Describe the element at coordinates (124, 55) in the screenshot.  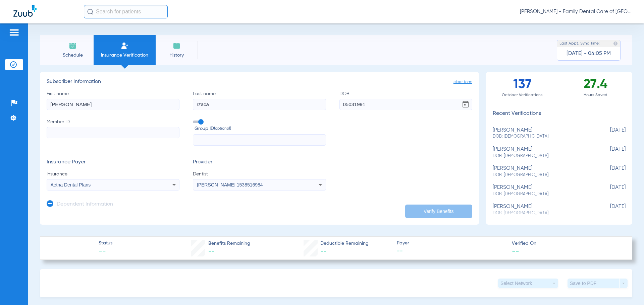
I see `span: Insurance Verification` at that location.